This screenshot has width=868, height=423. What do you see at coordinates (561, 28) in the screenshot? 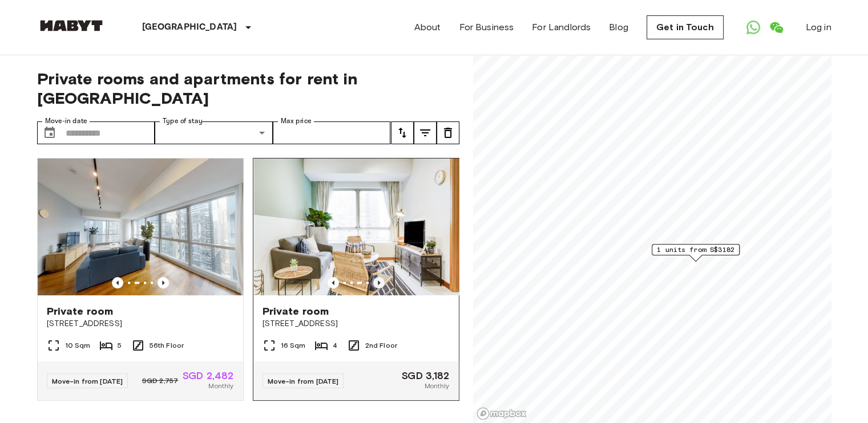
I see `a: For Landlords` at bounding box center [561, 28].